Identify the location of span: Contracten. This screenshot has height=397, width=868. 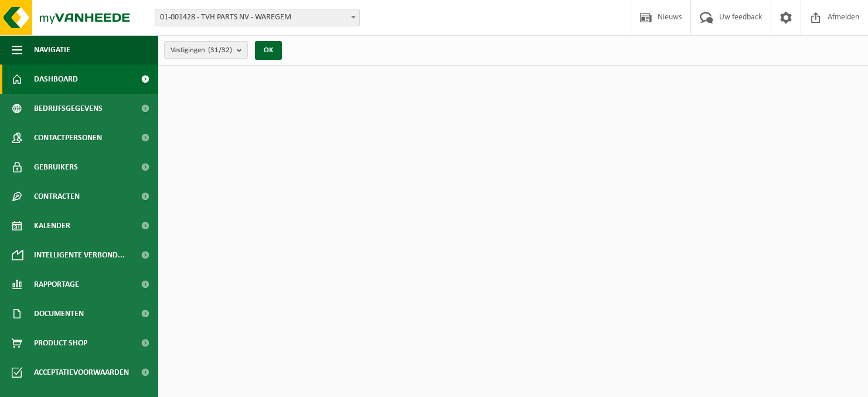
(57, 197).